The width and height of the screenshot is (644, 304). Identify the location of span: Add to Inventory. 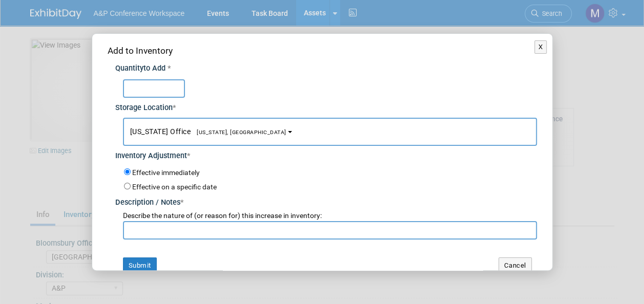
(140, 51).